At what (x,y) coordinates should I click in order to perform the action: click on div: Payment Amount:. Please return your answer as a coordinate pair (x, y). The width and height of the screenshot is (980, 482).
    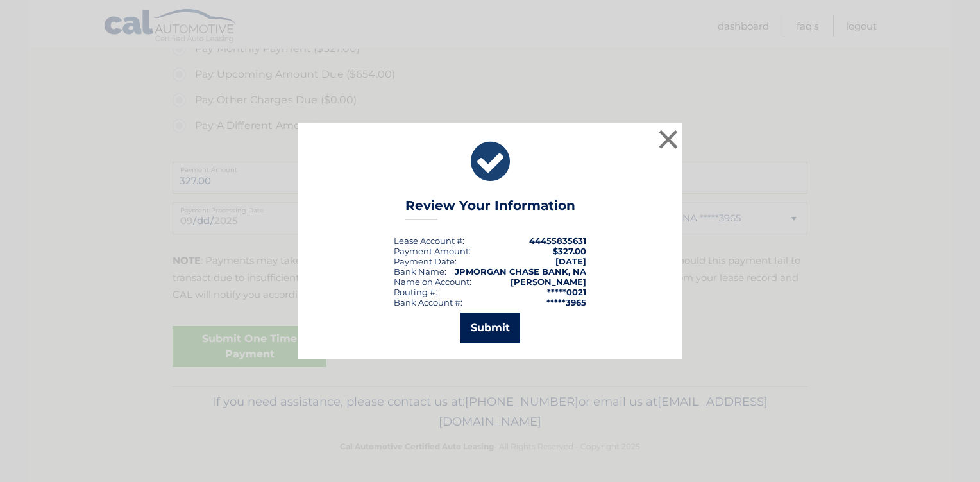
    Looking at the image, I should click on (432, 251).